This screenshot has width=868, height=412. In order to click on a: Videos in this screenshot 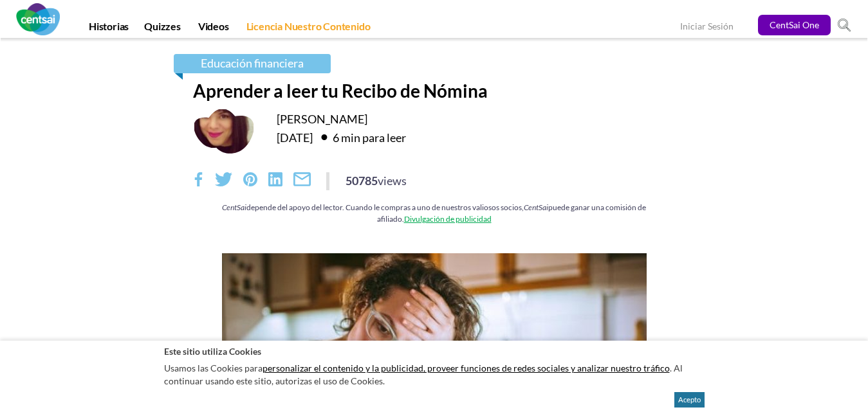, I will do `click(213, 29)`.